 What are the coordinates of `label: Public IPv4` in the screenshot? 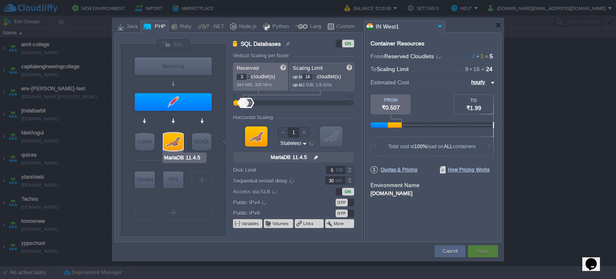 It's located at (273, 202).